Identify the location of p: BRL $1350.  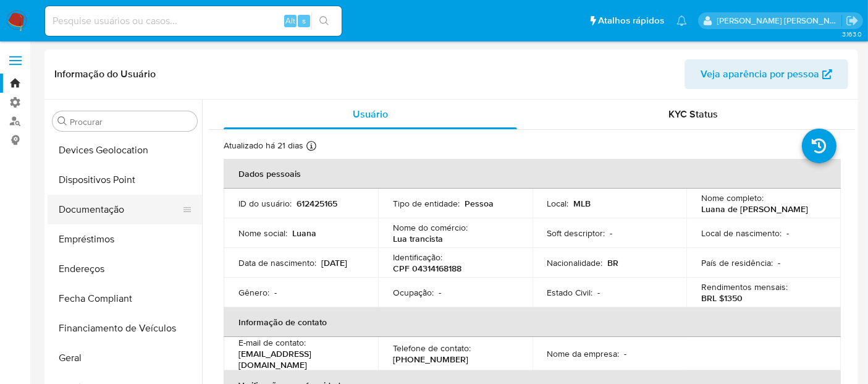
(722, 298).